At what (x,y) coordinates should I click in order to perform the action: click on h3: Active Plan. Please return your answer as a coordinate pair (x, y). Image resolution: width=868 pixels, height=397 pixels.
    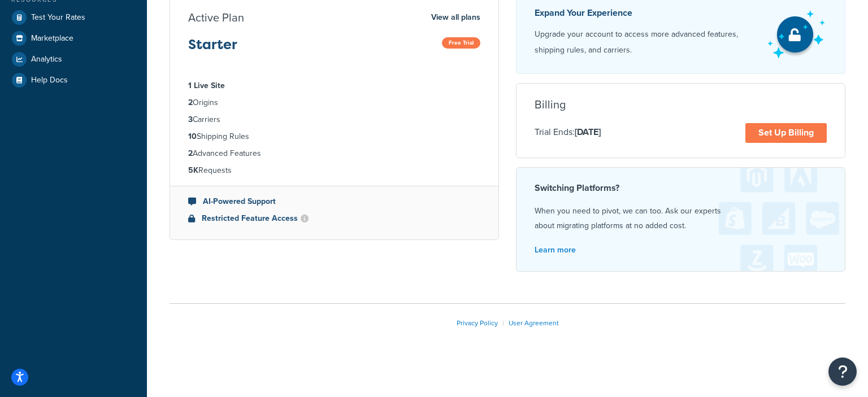
    Looking at the image, I should click on (216, 18).